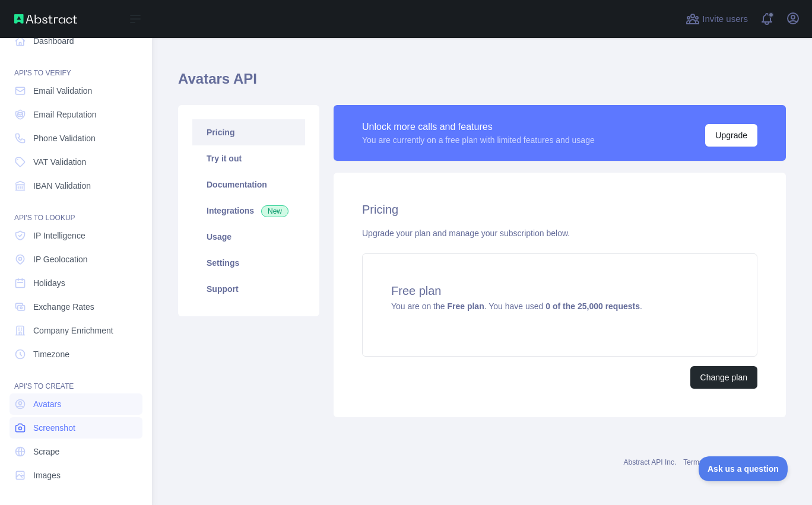  Describe the element at coordinates (76, 259) in the screenshot. I see `a: IP Geolocation` at that location.